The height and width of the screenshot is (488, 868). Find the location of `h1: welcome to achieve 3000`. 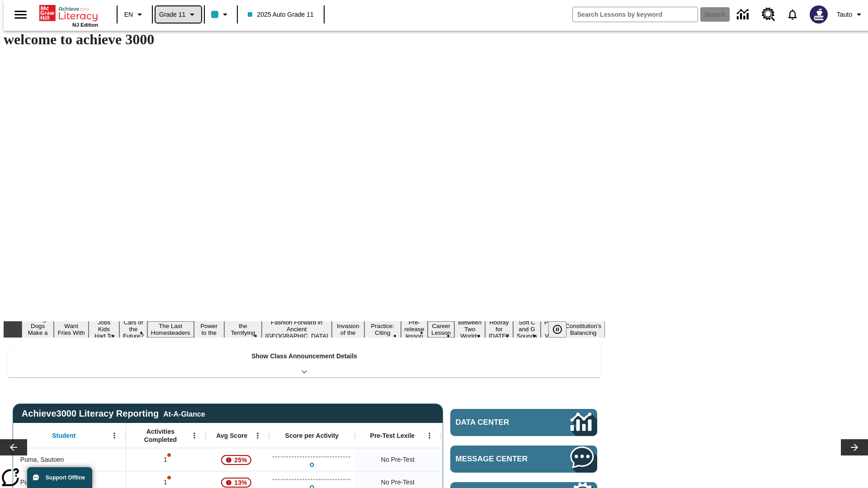

h1: welcome to achieve 3000 is located at coordinates (304, 39).